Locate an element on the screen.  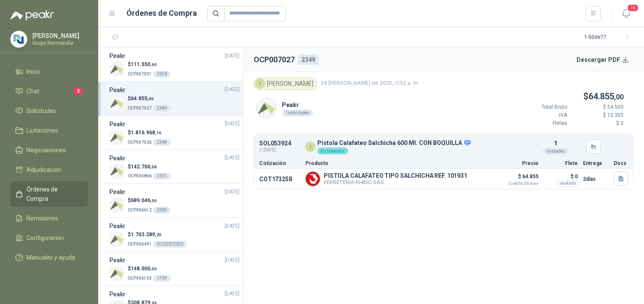
p: Flete is located at coordinates (561, 163).